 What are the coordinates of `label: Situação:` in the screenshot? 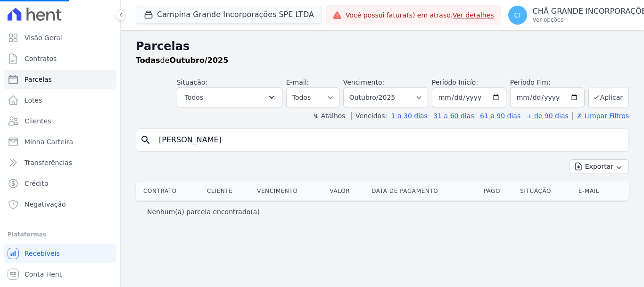 It's located at (192, 82).